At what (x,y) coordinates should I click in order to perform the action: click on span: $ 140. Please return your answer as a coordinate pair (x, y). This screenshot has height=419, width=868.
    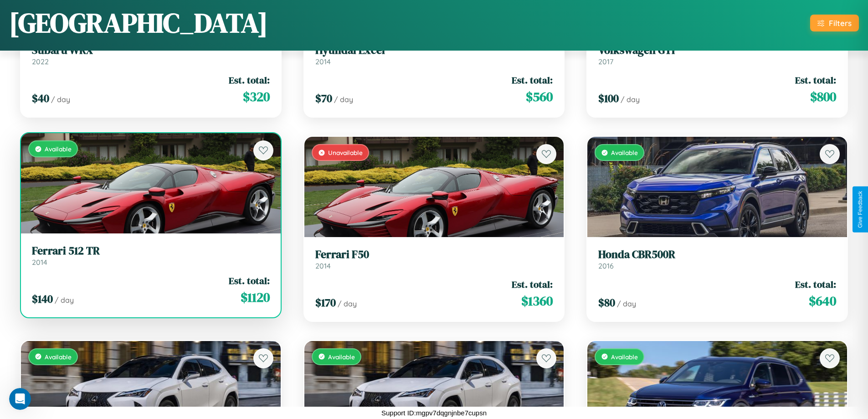
    Looking at the image, I should click on (42, 298).